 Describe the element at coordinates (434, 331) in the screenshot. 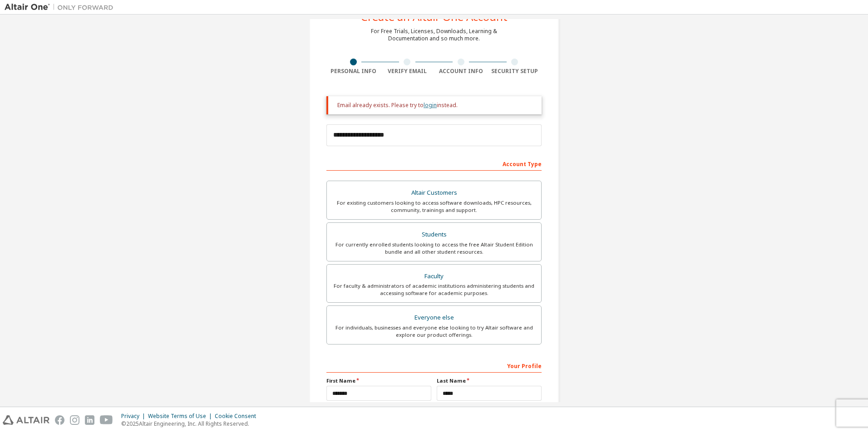

I see `div: For individuals, businesses and everyone else looking to try Altair software and explore our prod...` at that location.